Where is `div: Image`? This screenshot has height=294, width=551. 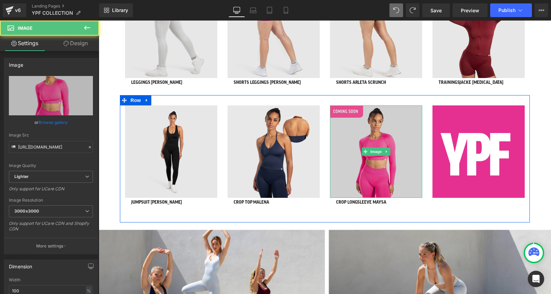
div: Image is located at coordinates (16, 63).